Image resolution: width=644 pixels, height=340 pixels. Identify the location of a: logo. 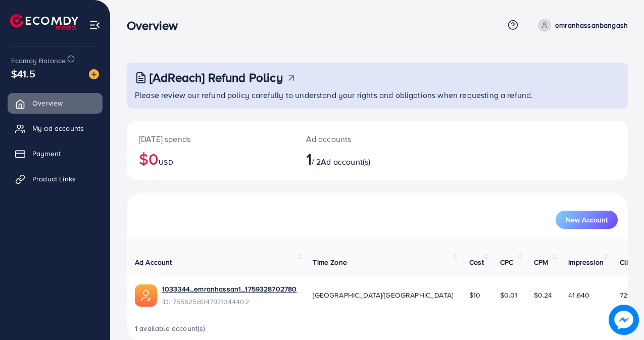
(44, 22).